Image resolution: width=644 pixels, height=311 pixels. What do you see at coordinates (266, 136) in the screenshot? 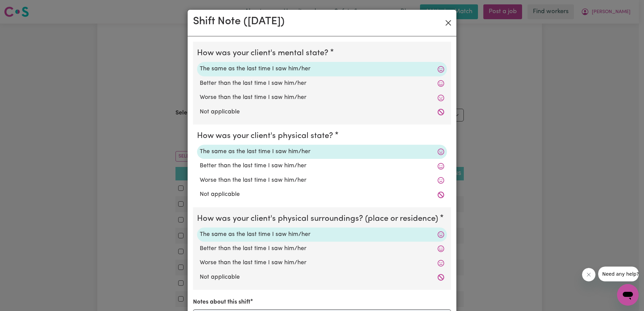
I see `legend: How was your client's physical state?` at bounding box center [266, 136].